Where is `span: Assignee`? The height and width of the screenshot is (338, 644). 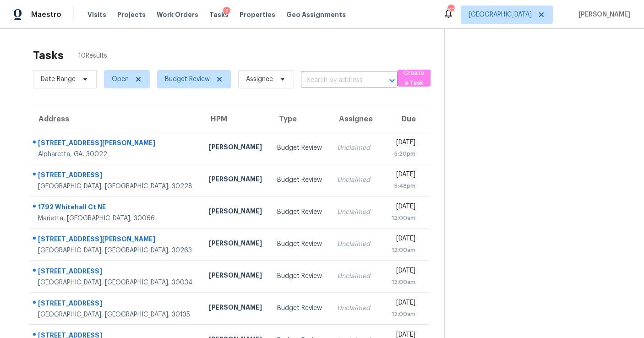 span: Assignee is located at coordinates (259, 79).